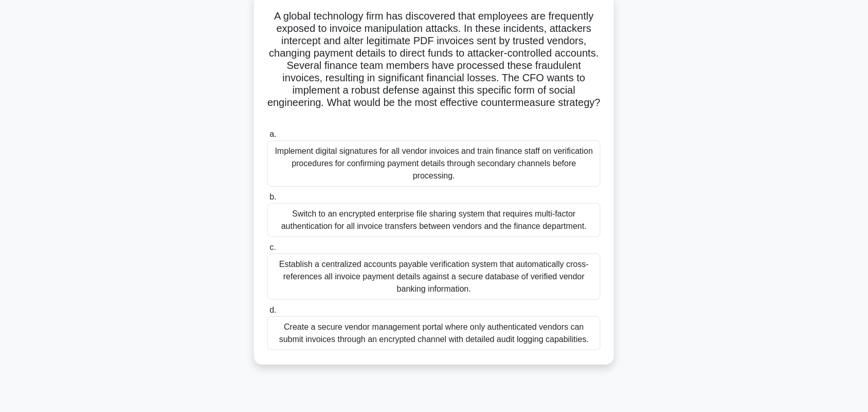  I want to click on span: a., so click(272, 134).